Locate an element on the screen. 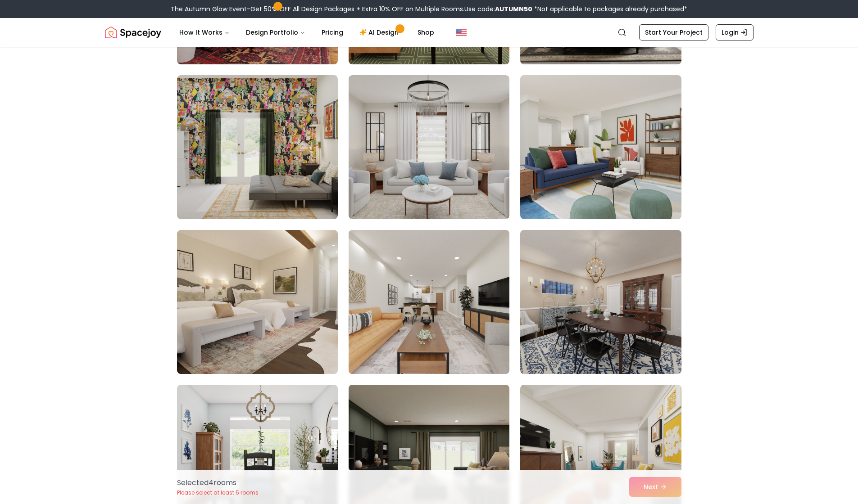  img: Room room-15 is located at coordinates (600, 147).